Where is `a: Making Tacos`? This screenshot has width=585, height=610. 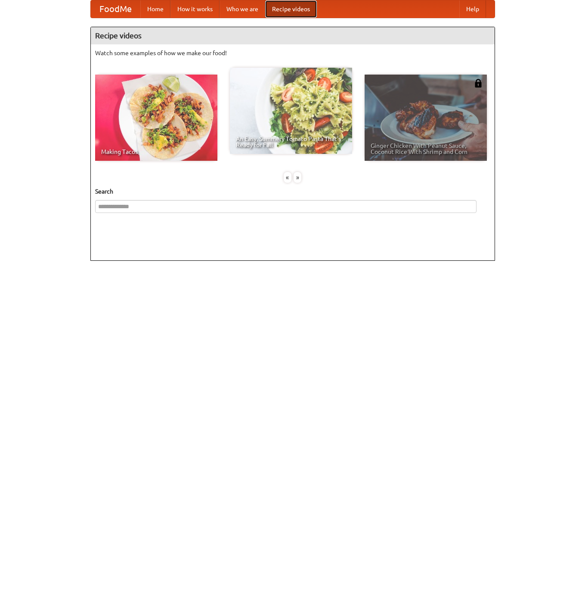
a: Making Tacos is located at coordinates (156, 118).